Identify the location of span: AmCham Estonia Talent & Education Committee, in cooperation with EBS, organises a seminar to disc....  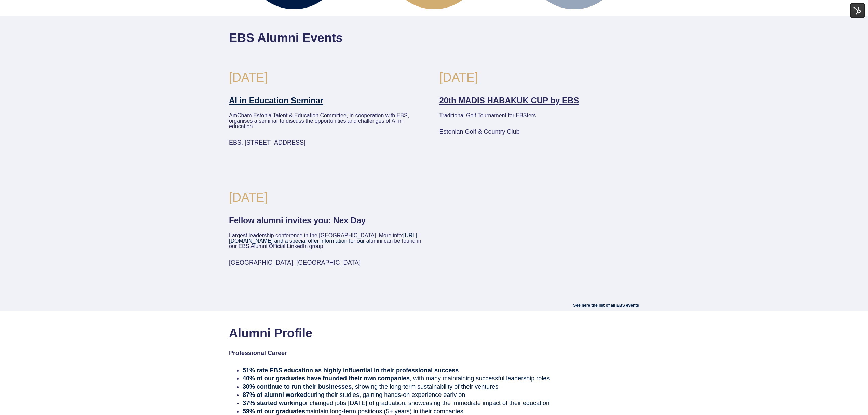
(319, 121).